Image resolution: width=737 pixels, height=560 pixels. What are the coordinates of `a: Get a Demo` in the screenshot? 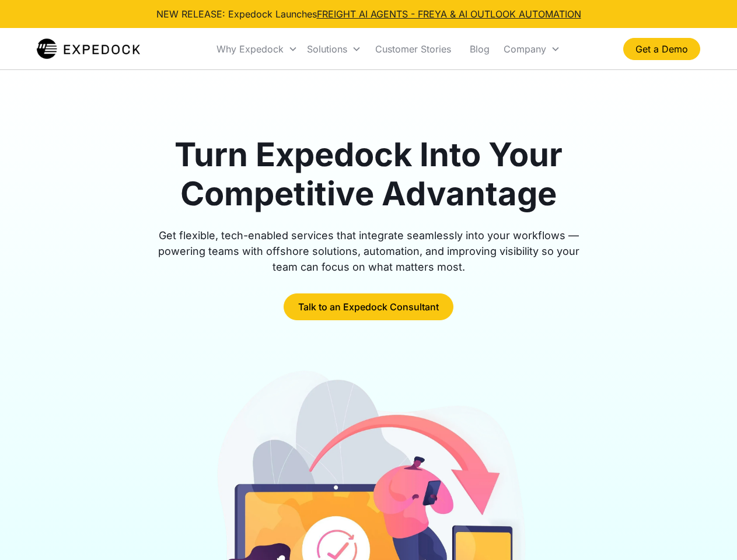 It's located at (662, 49).